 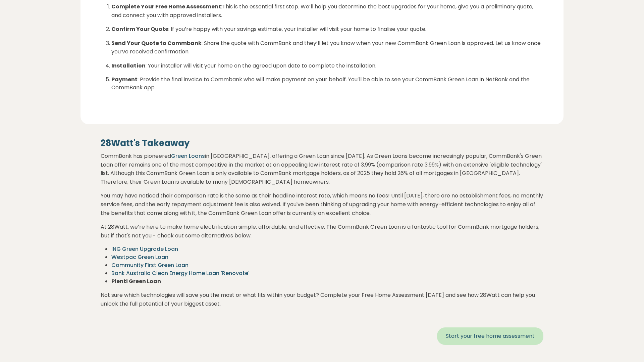 I want to click on a: Start your free home assessment, so click(x=490, y=336).